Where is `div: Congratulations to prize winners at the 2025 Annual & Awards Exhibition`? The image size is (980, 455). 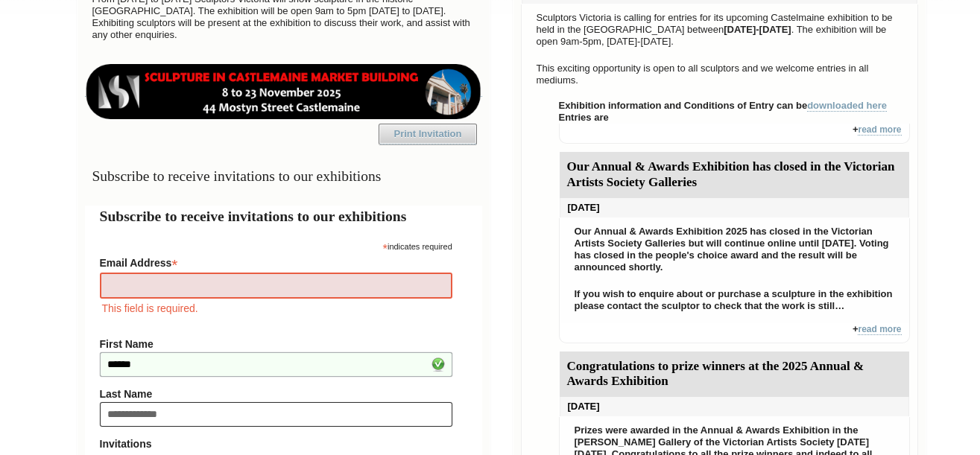
div: Congratulations to prize winners at the 2025 Annual & Awards Exhibition is located at coordinates (734, 375).